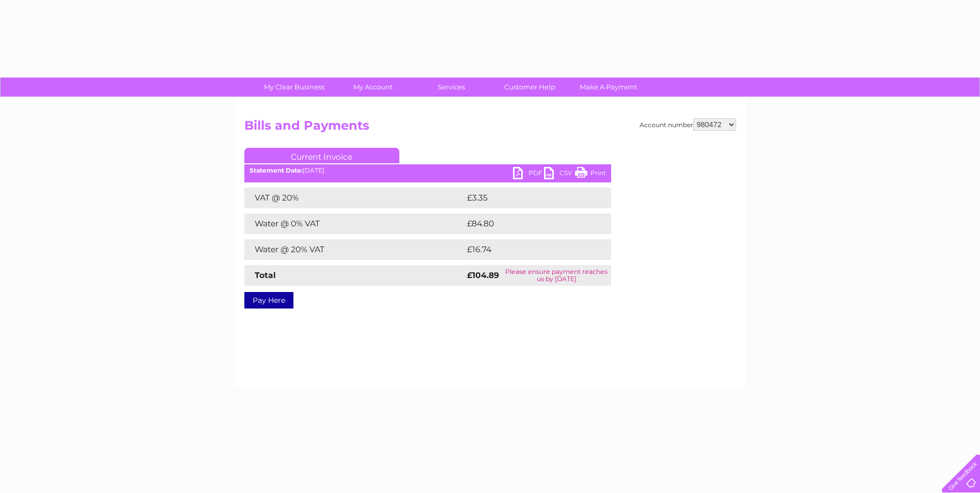  I want to click on a: Make A Payment, so click(608, 87).